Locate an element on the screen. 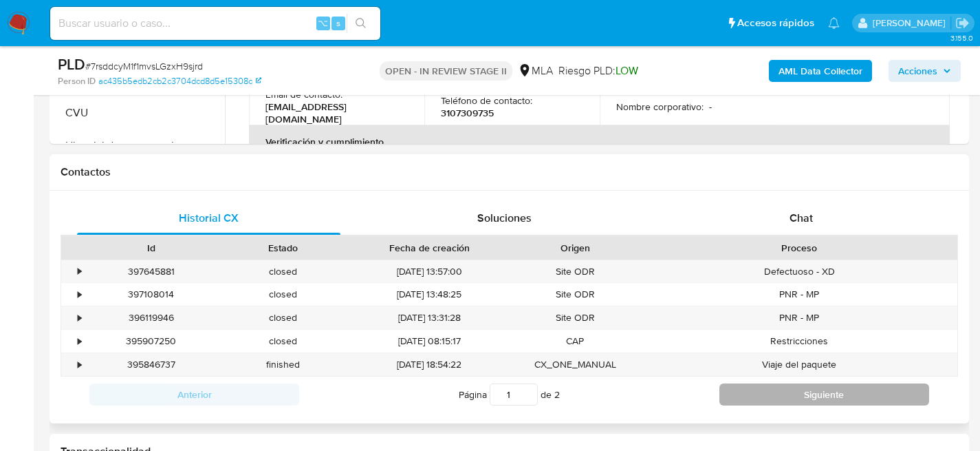 This screenshot has height=451, width=980. span: s is located at coordinates (338, 23).